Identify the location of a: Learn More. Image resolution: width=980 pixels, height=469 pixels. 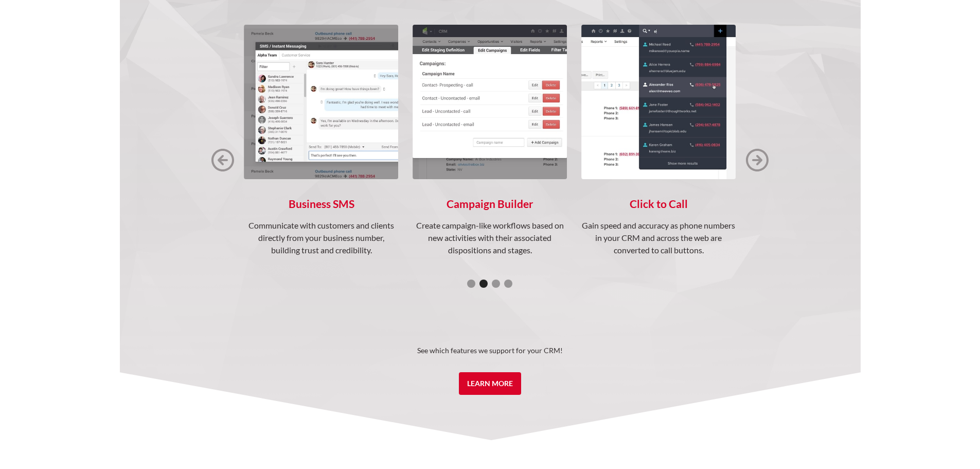
(490, 383).